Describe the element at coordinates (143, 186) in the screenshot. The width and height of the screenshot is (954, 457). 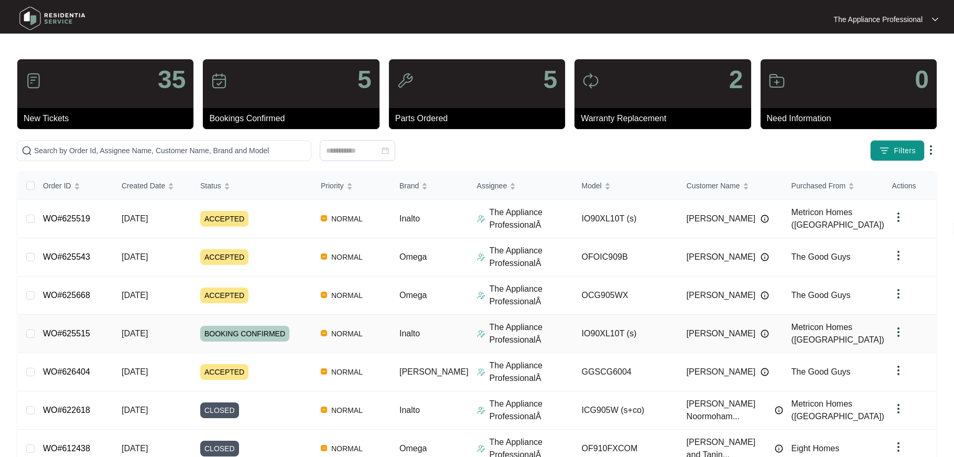
I see `span: Created Date` at that location.